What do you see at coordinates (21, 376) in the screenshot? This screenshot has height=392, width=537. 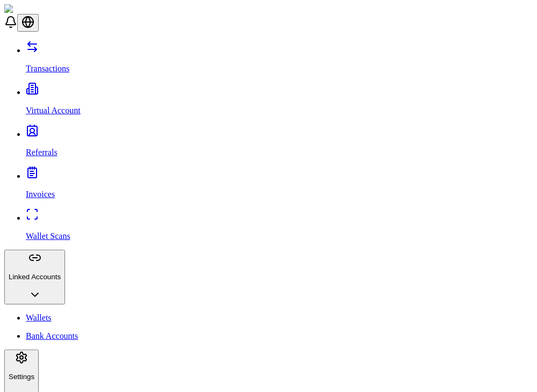 I see `p: Settings` at bounding box center [21, 376].